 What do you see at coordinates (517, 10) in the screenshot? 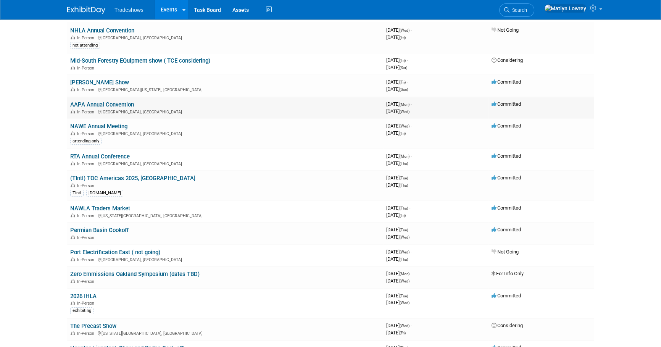
I see `a: Search` at bounding box center [517, 10].